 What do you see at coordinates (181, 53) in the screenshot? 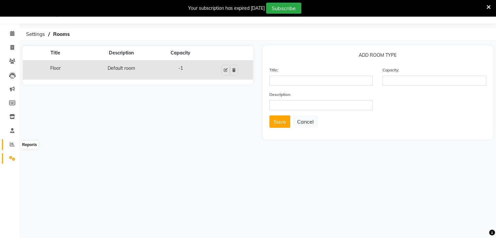
I see `th: Capacity` at bounding box center [181, 53].